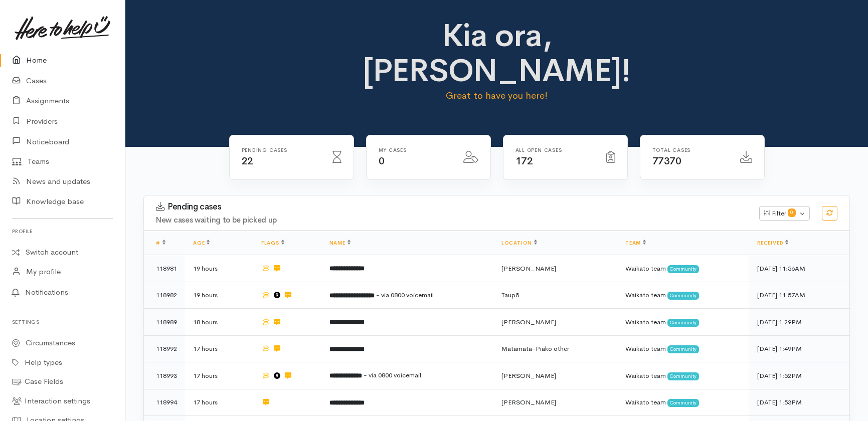 The height and width of the screenshot is (421, 868). Describe the element at coordinates (164, 402) in the screenshot. I see `td: 118994` at that location.